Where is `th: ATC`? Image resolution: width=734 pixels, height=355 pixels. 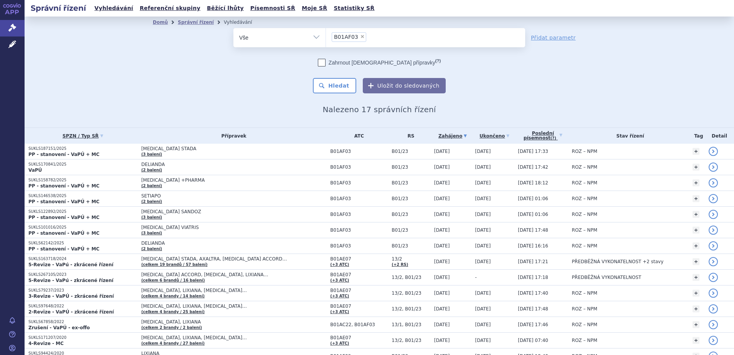
th: ATC is located at coordinates (357, 135).